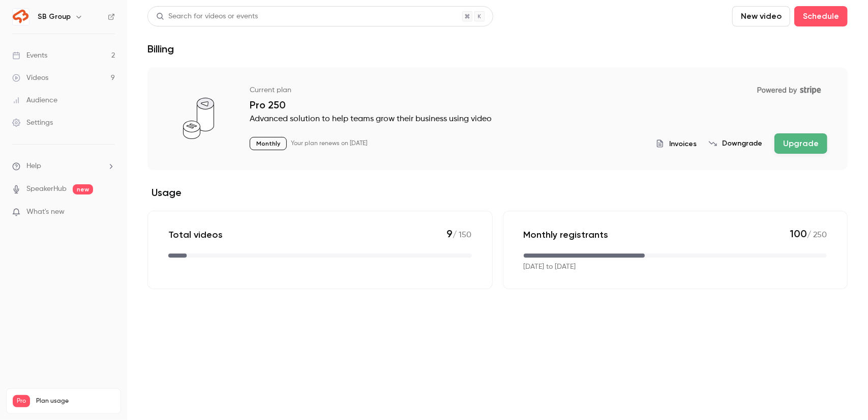  Describe the element at coordinates (498, 192) in the screenshot. I see `h2: Usage` at that location.